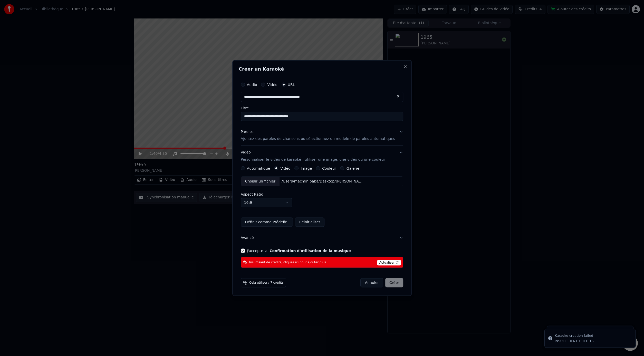 Image resolution: width=644 pixels, height=356 pixels. I want to click on div: VidéoPersonnaliser le vidéo de karaoké : utiliser une image, une vidéo ou une couleur, so click(322, 199).